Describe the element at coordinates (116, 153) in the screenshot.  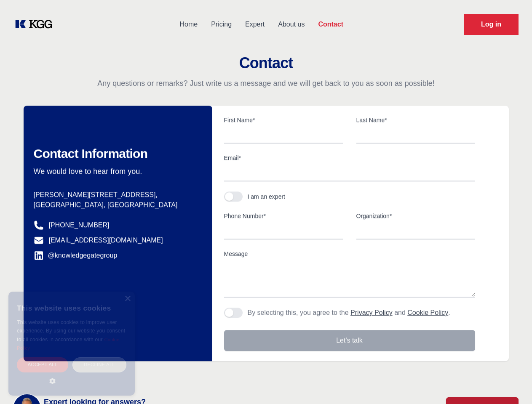
I see `h2: Contact Information` at that location.